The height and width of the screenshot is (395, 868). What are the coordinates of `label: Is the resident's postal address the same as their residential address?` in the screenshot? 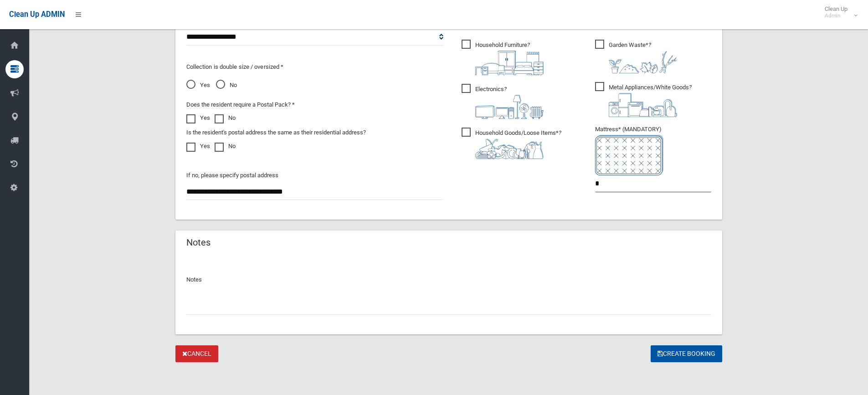 It's located at (276, 133).